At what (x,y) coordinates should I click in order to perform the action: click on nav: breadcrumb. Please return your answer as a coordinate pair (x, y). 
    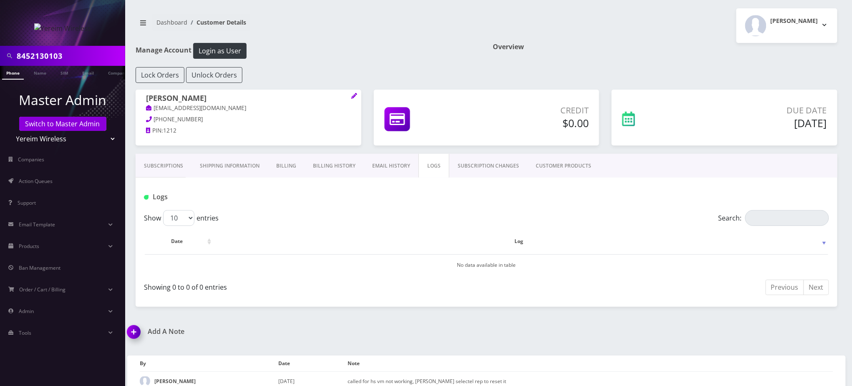
    Looking at the image, I should click on (308, 25).